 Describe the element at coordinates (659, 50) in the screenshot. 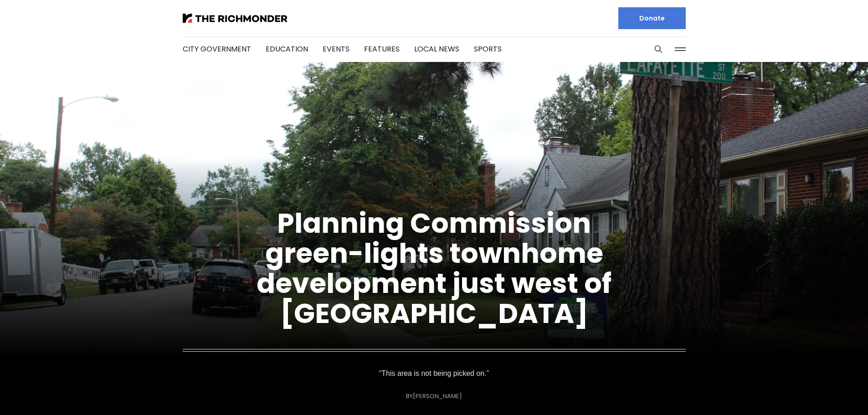

I see `button: Search this site` at that location.